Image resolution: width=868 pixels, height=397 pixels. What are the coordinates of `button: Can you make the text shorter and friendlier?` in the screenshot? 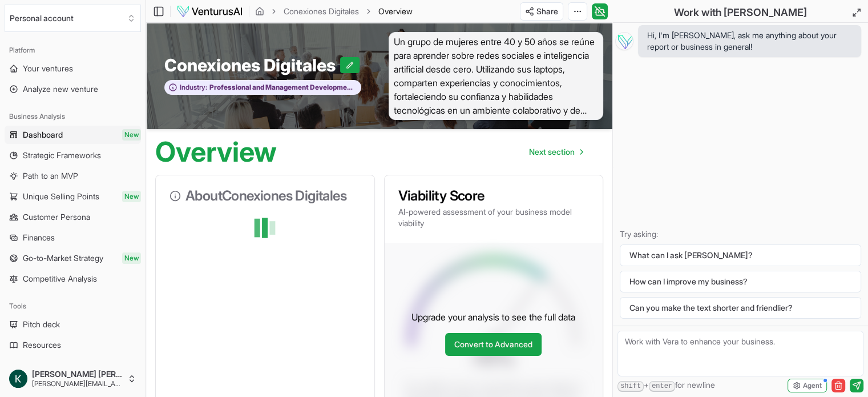 It's located at (740, 308).